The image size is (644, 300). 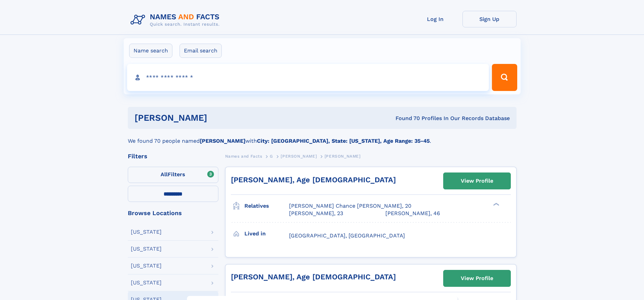 What do you see at coordinates (164, 174) in the screenshot?
I see `span: All` at bounding box center [164, 174].